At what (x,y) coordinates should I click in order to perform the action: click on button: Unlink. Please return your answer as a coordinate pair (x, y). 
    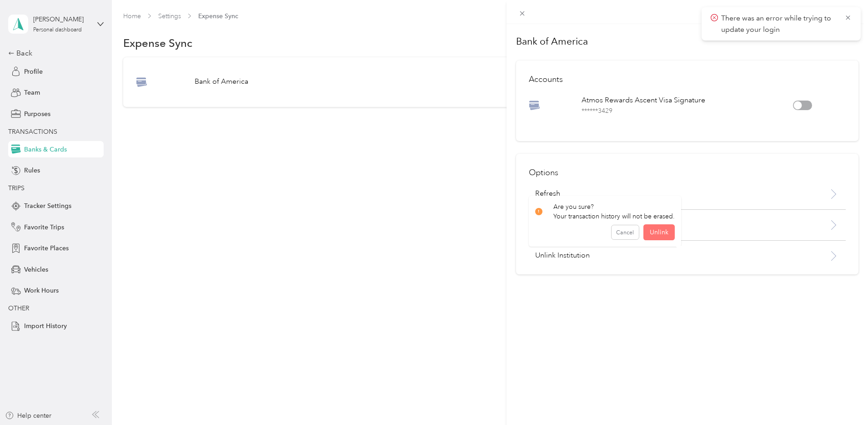
    Looking at the image, I should click on (659, 232).